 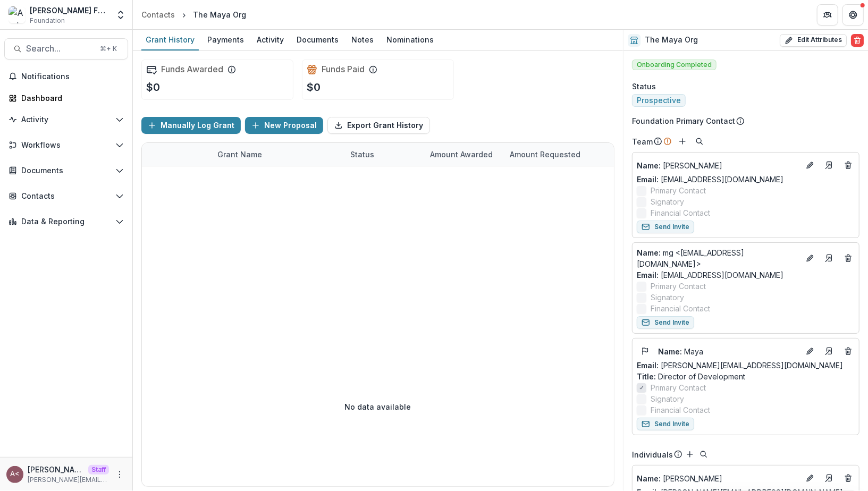 What do you see at coordinates (674, 65) in the screenshot?
I see `span: Onboarding Completed` at bounding box center [674, 65].